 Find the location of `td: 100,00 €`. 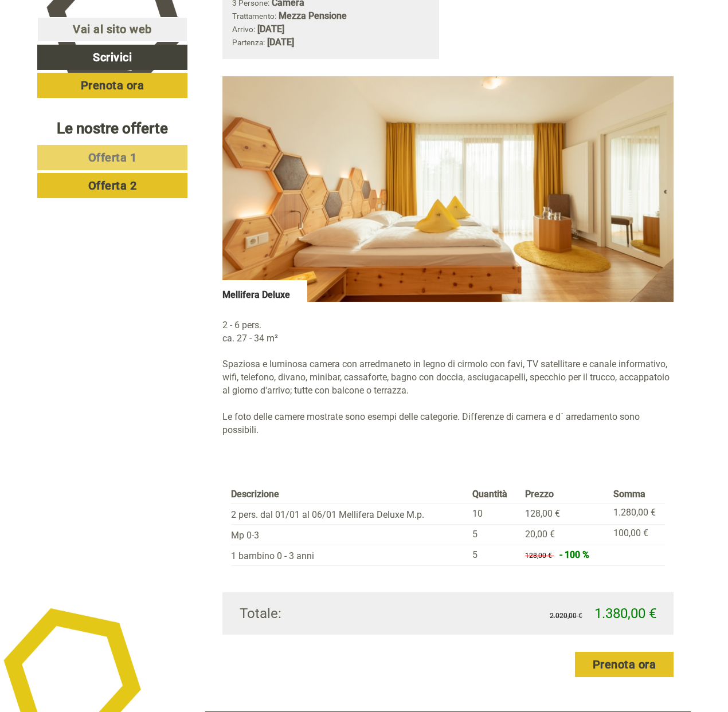

td: 100,00 € is located at coordinates (637, 535).